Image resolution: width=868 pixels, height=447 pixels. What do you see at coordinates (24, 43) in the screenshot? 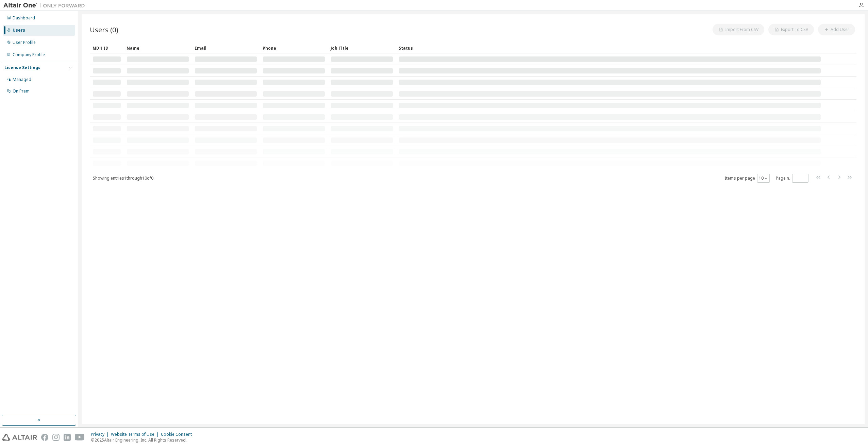
I see `div: User Profile` at bounding box center [24, 43].